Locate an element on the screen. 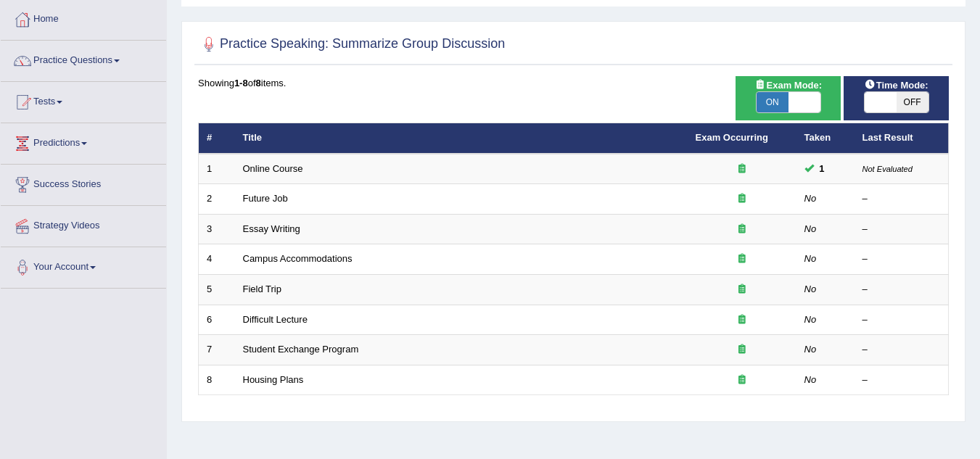 The width and height of the screenshot is (980, 459). a: Your Account is located at coordinates (84, 265).